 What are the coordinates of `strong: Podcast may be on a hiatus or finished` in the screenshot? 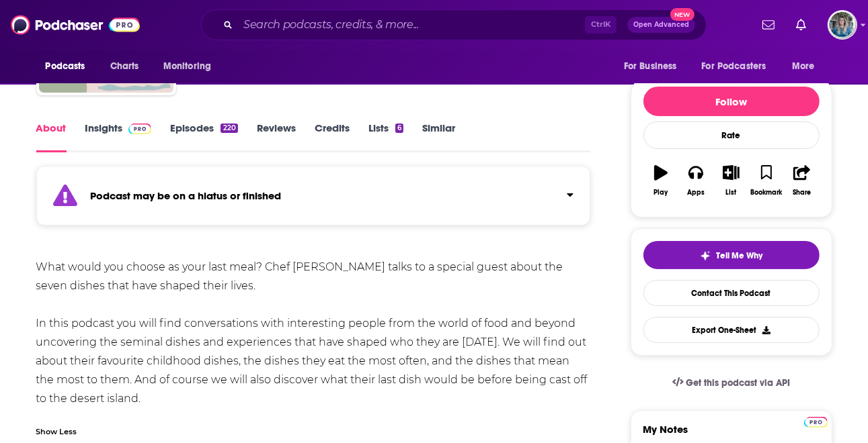 It's located at (186, 195).